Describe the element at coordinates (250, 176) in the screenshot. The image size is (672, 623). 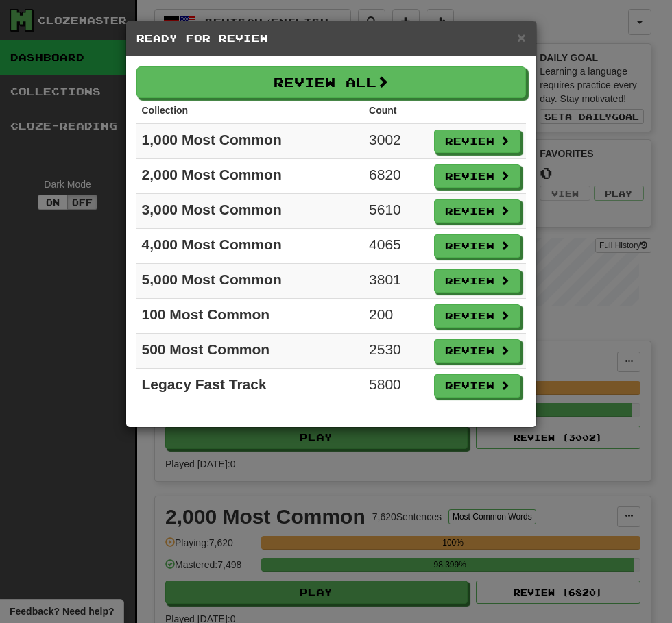
I see `td: 2,000 Most Common` at that location.